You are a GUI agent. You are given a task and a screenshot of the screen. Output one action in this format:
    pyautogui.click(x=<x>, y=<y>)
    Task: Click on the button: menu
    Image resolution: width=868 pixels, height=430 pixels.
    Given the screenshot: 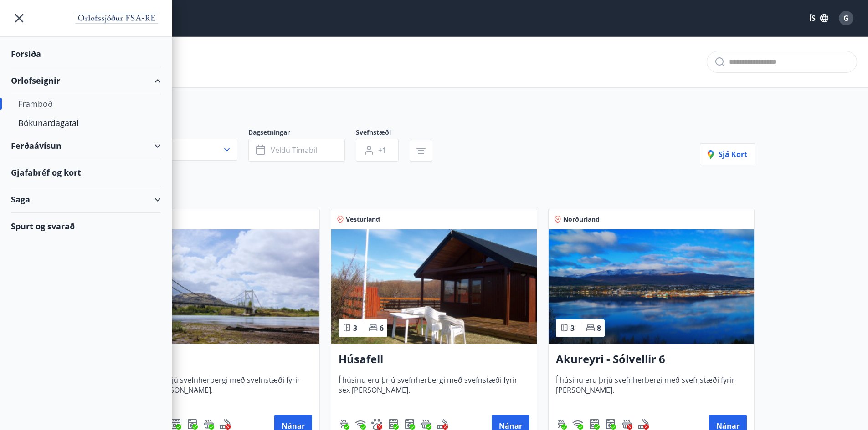 What is the action you would take?
    pyautogui.click(x=20, y=19)
    